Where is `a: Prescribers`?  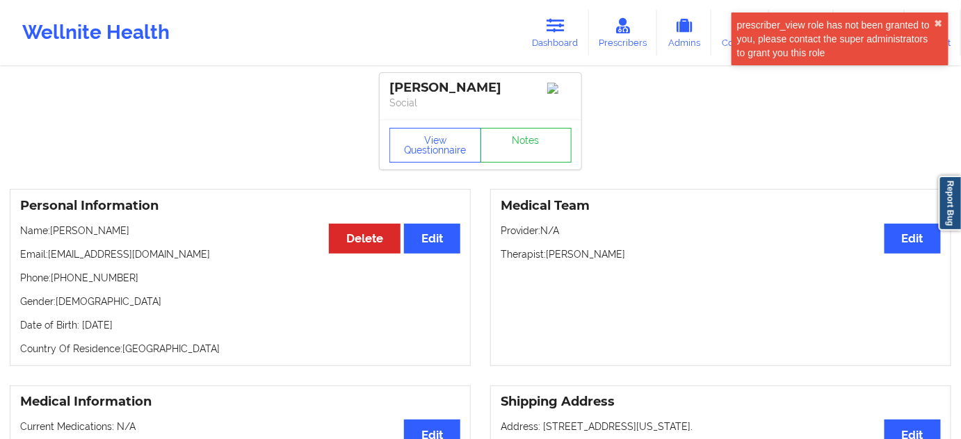
a: Prescribers is located at coordinates (623, 33).